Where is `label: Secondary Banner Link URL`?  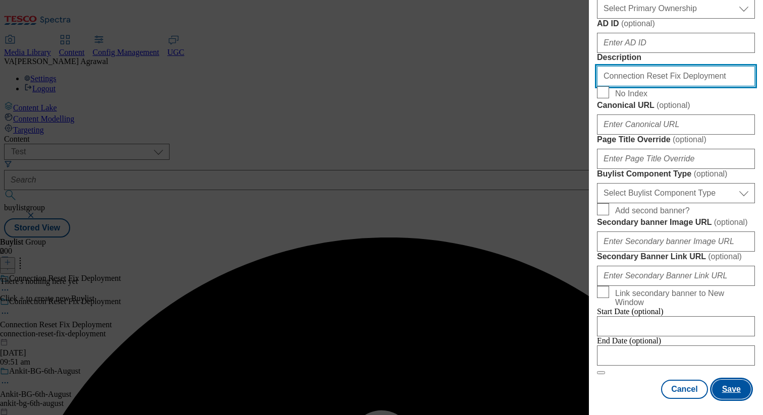 label: Secondary Banner Link URL is located at coordinates (676, 257).